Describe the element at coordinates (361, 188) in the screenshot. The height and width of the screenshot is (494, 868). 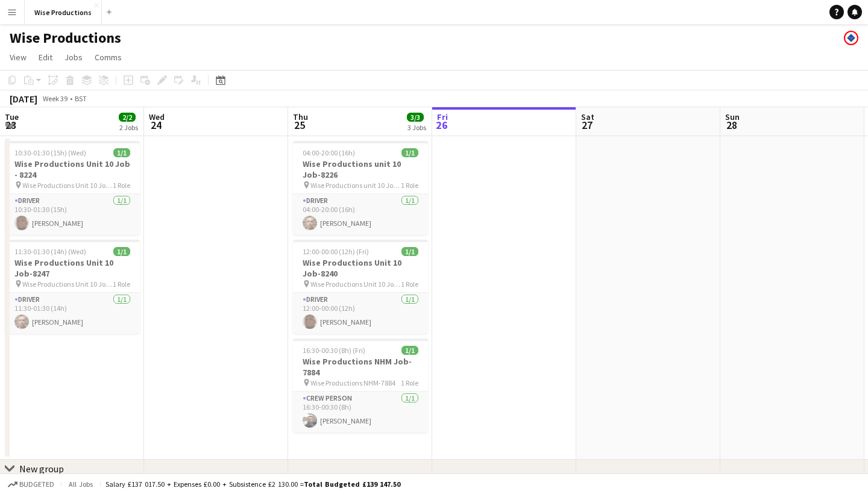
I see `div: 04:00-20:00 (16h)1/1Wise Productions unit 10 Job-8226 Wise Productions unit 10 Job-82261 RoleDriv...` at that location.